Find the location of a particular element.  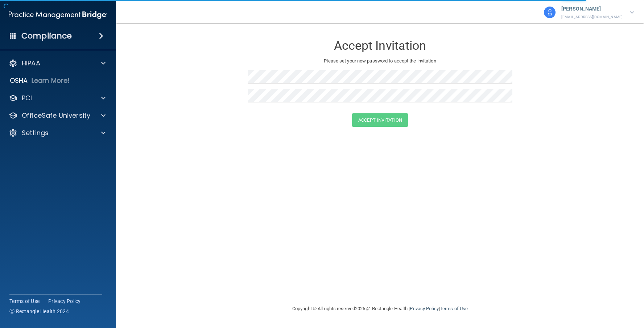

p: Please set your new password to accept the invitation is located at coordinates (380, 61).